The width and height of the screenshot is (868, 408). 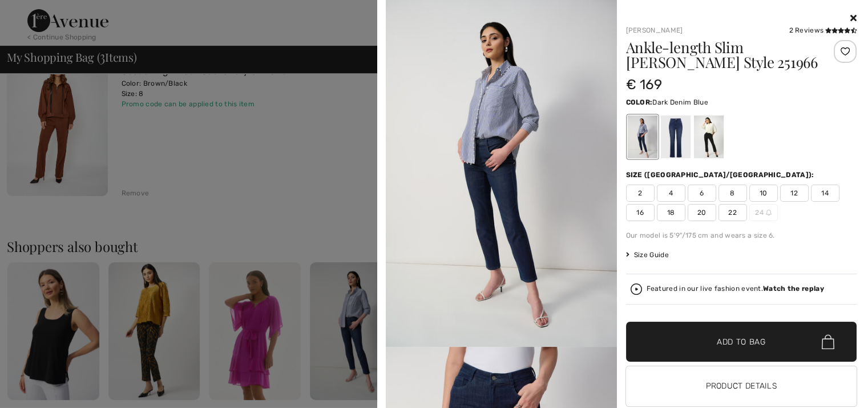 I want to click on span: 8, so click(x=733, y=193).